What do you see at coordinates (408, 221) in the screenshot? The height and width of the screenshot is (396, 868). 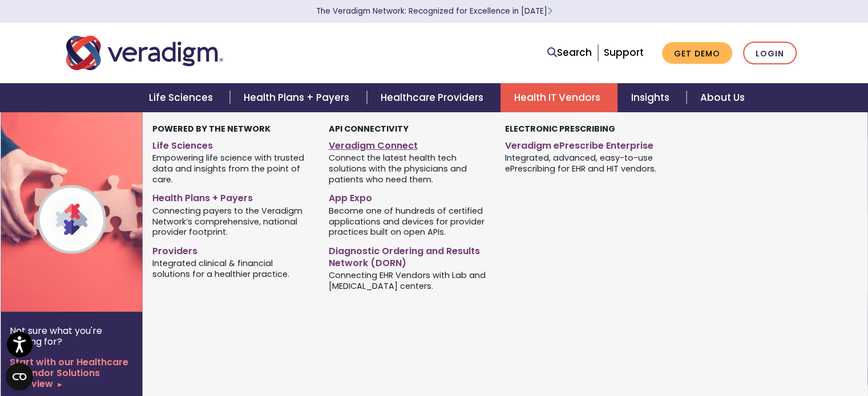 I see `span: Become one of hundreds of certified applications and devices for provider practices built on open...` at bounding box center [408, 221].